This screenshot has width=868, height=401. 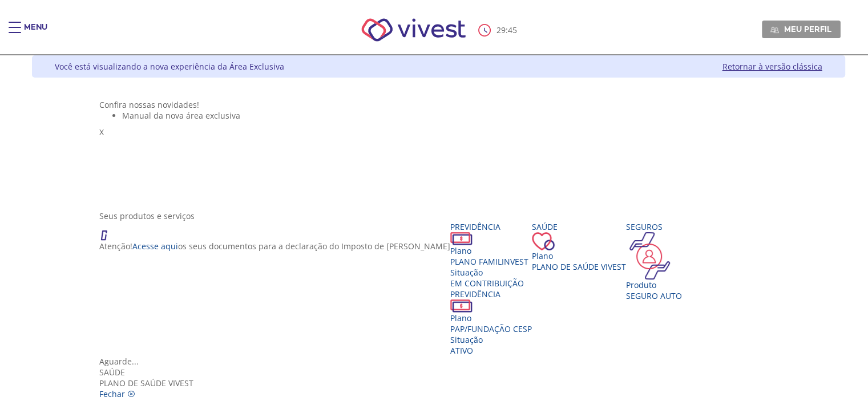 I want to click on section: <span lang="pt-BR" dir="ltr">Visualizador do Conteúdo da Web</span> 1, so click(x=438, y=149).